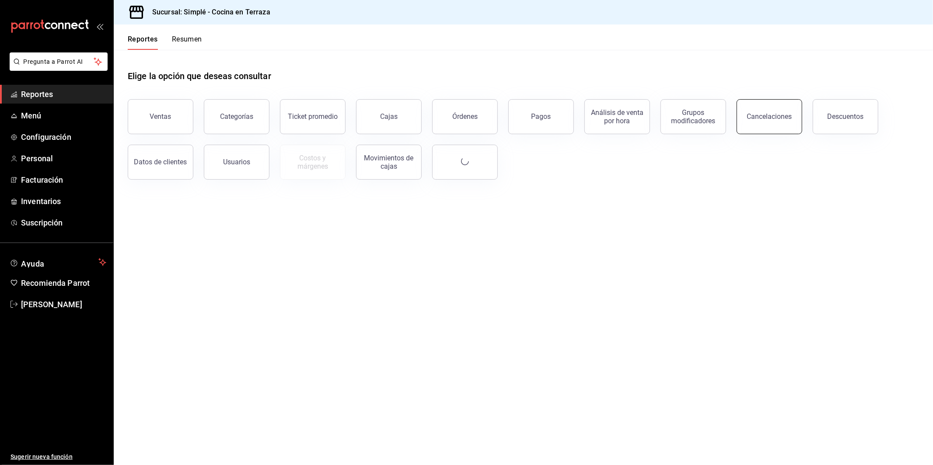  I want to click on button: Resumen, so click(187, 42).